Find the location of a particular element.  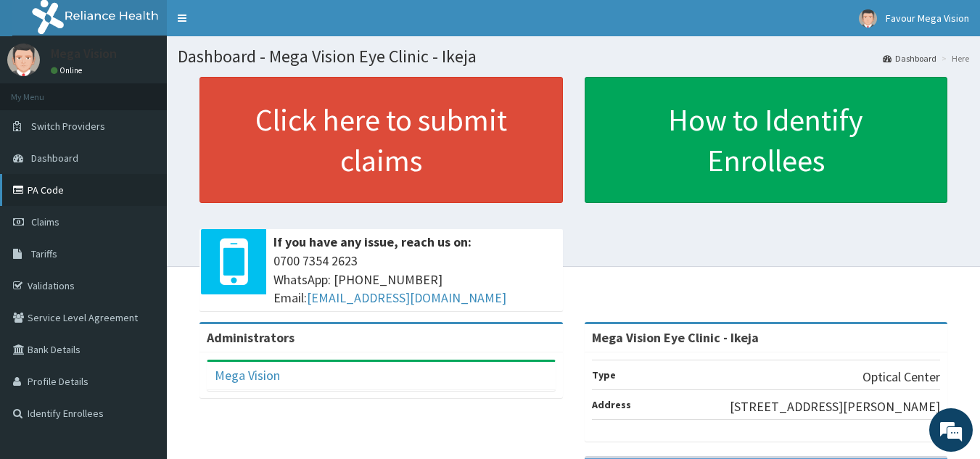

a: Click here to submit claims is located at coordinates (381, 140).